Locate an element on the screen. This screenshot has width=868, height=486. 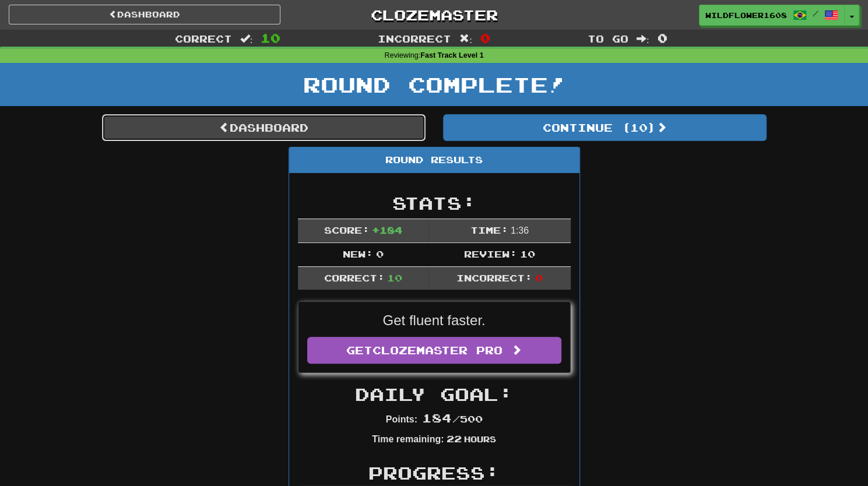
span: Time: is located at coordinates (489, 229).